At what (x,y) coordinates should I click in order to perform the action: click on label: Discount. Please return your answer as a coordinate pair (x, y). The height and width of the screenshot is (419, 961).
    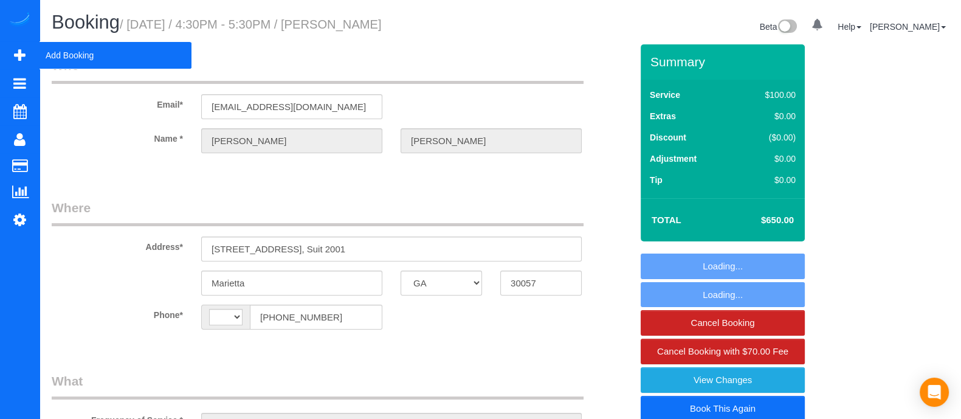
    Looking at the image, I should click on (668, 137).